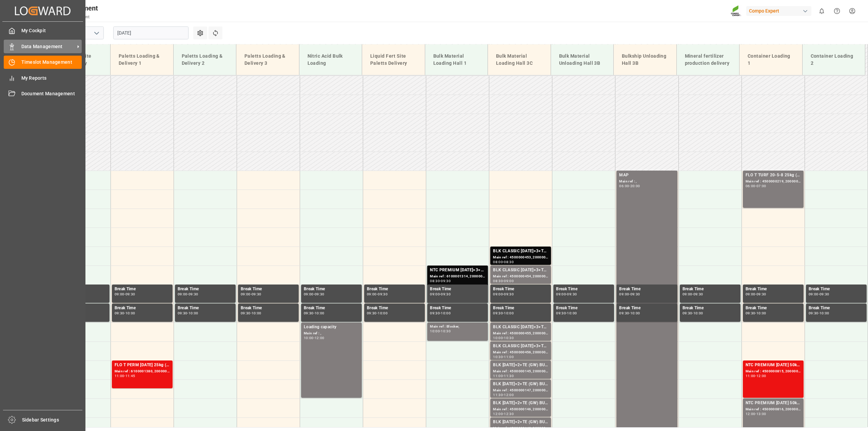  I want to click on a: My Cockpit, so click(43, 30).